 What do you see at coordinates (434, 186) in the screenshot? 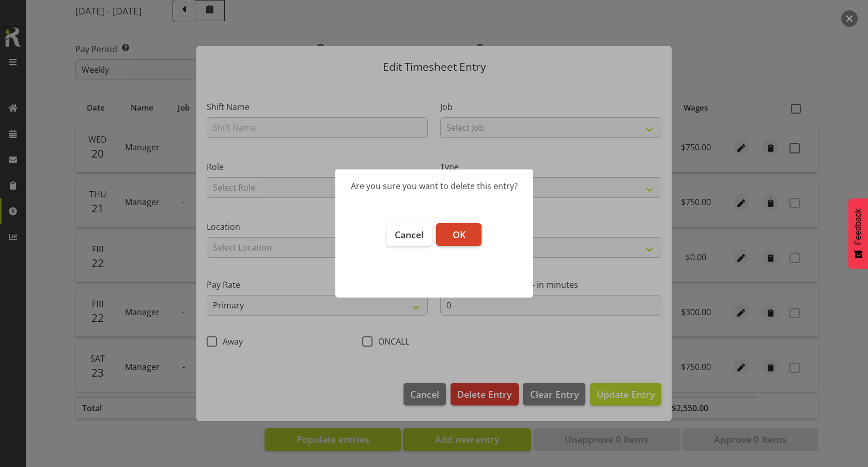
I see `div: Are you sure you want to delete this entry?` at bounding box center [434, 186].